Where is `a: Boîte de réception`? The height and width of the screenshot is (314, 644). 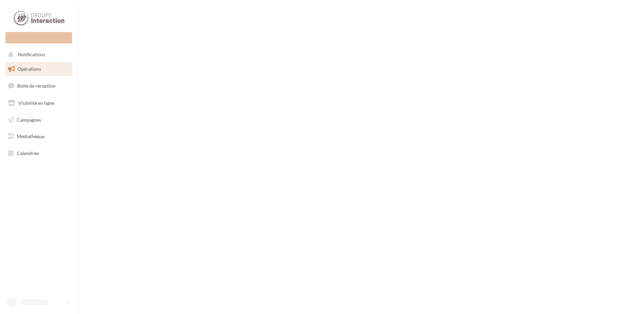
a: Boîte de réception is located at coordinates (39, 85).